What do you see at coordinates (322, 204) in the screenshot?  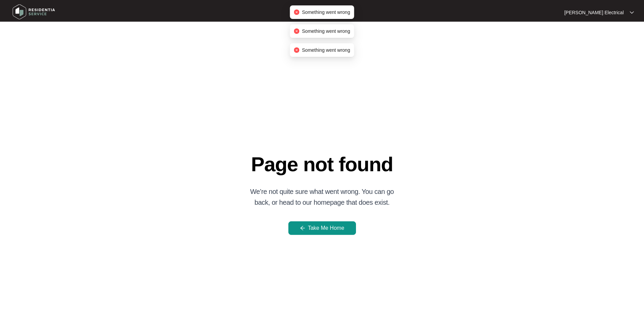 I see `p: We’re not quite sure what went wrong. You can go back, or head to our homepage that does exist.` at bounding box center [322, 204].